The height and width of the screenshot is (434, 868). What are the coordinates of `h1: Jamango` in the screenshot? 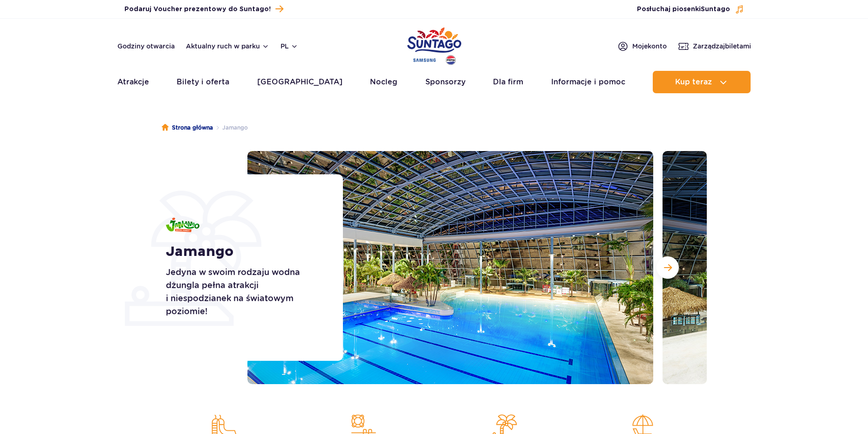 It's located at (244, 252).